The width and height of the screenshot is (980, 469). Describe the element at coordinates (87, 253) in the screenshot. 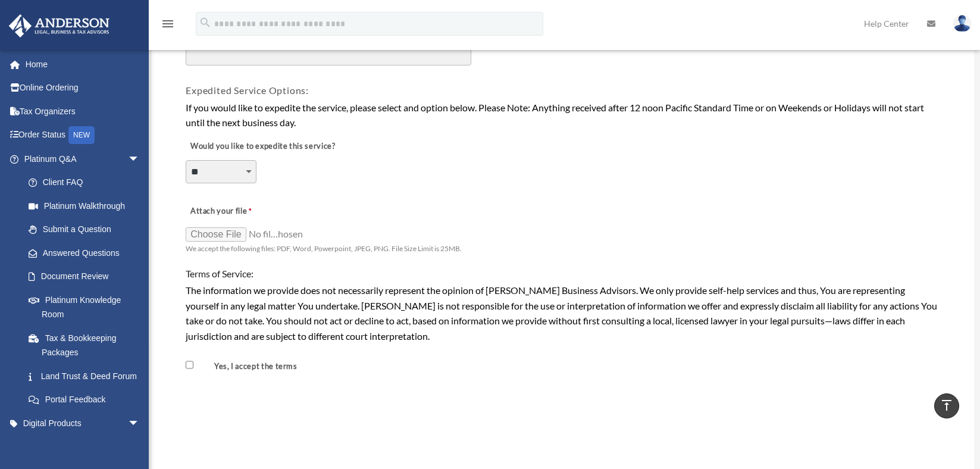

I see `a: Answered Questions` at that location.